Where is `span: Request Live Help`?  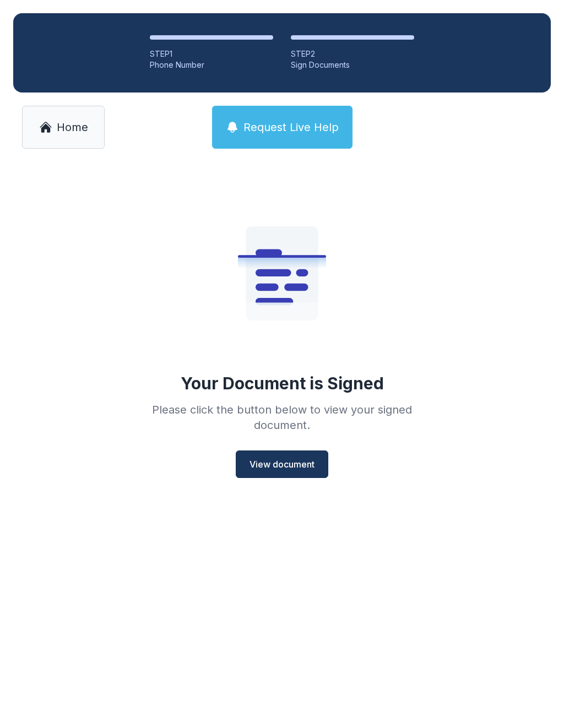 span: Request Live Help is located at coordinates (290, 127).